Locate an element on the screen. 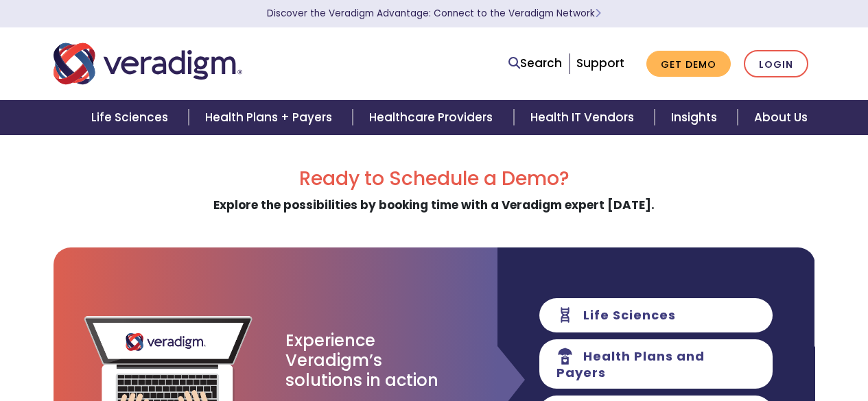 The height and width of the screenshot is (401, 868). a: Health IT Vendors is located at coordinates (584, 117).